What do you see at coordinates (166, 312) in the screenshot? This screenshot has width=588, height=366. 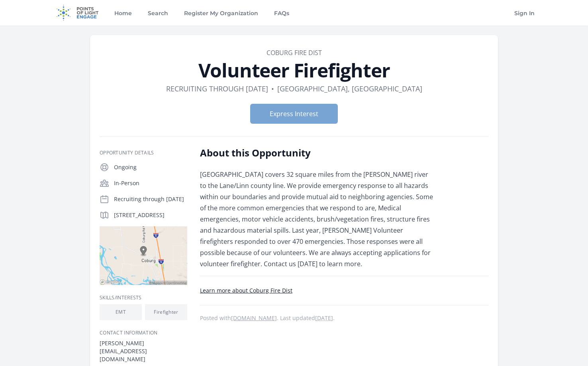 I see `li: Firefighter` at bounding box center [166, 312].